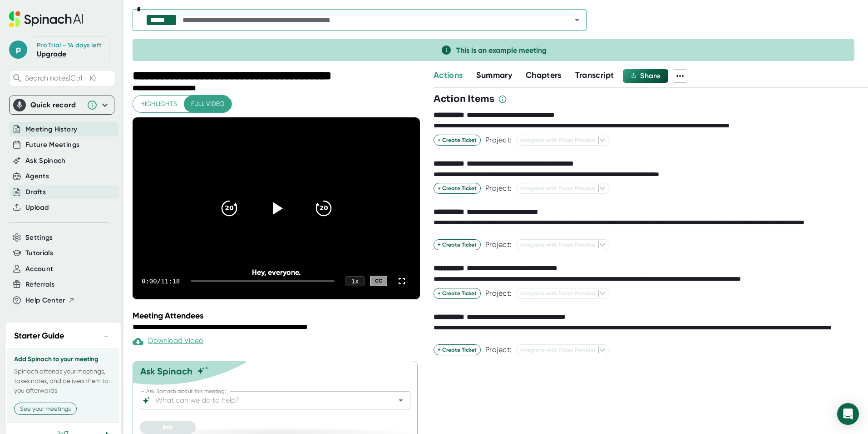  Describe the element at coordinates (267, 400) in the screenshot. I see `input: What can we do to help?` at that location.